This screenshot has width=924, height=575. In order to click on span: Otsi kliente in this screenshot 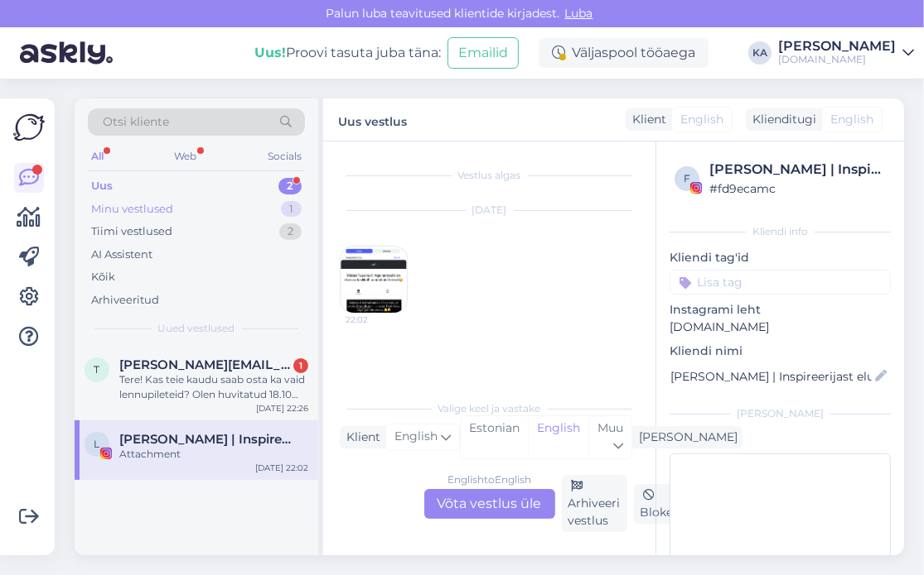, I will do `click(136, 121)`.